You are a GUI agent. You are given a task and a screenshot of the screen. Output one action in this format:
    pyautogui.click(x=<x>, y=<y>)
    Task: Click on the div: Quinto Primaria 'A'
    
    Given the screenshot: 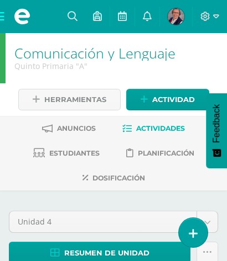 What is the action you would take?
    pyautogui.click(x=116, y=66)
    